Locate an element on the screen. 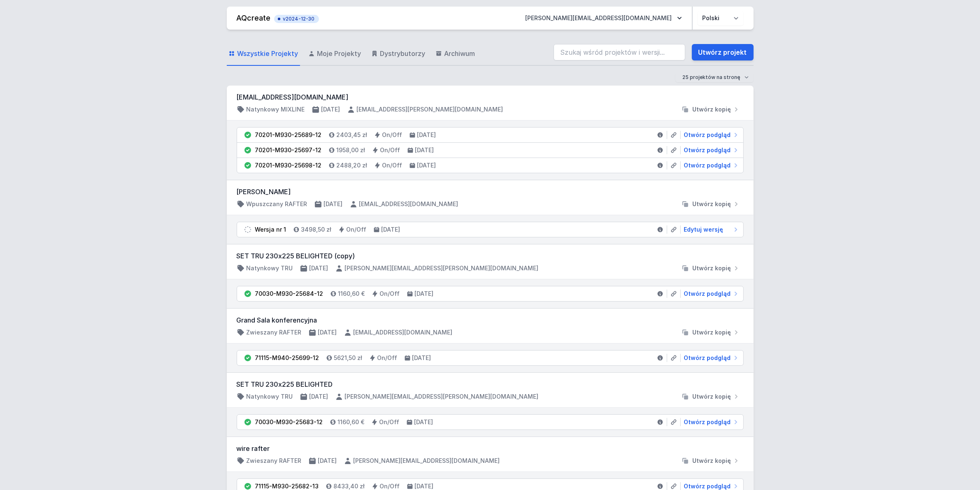  a: Archiwum is located at coordinates (455, 54).